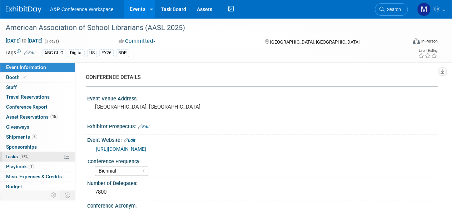 The height and width of the screenshot is (209, 452). I want to click on div: In-Person, so click(429, 41).